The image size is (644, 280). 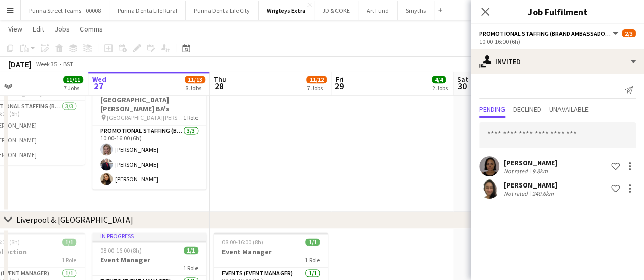 What do you see at coordinates (98, 86) in the screenshot?
I see `span: 27` at bounding box center [98, 86].